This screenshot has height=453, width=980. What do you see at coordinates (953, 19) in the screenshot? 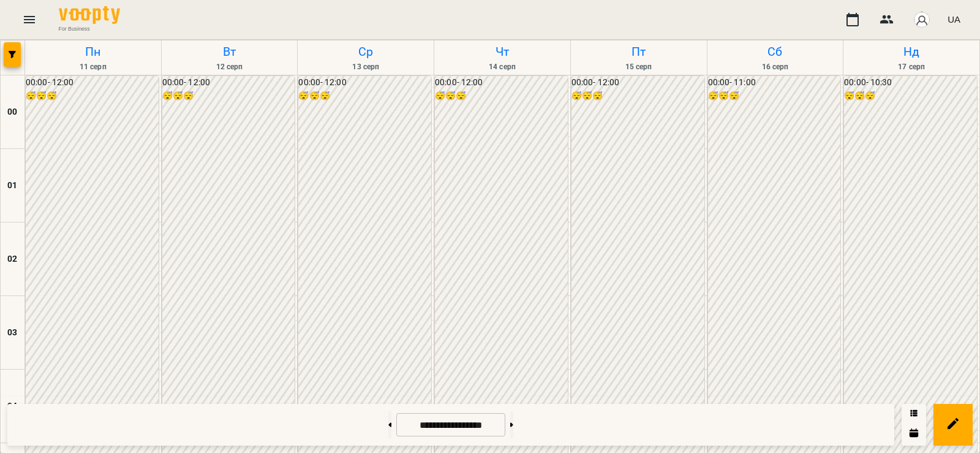
I see `span: UA` at bounding box center [953, 19].